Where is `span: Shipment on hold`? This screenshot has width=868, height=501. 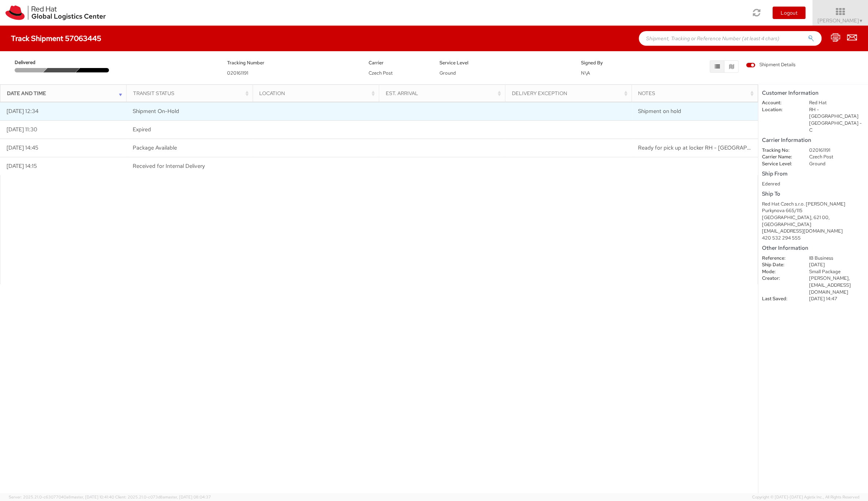 span: Shipment on hold is located at coordinates (660, 111).